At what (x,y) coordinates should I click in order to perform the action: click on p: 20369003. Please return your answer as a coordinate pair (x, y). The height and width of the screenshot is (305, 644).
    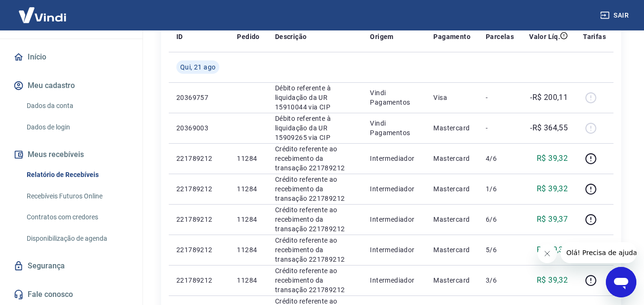
    Looking at the image, I should click on (199, 129).